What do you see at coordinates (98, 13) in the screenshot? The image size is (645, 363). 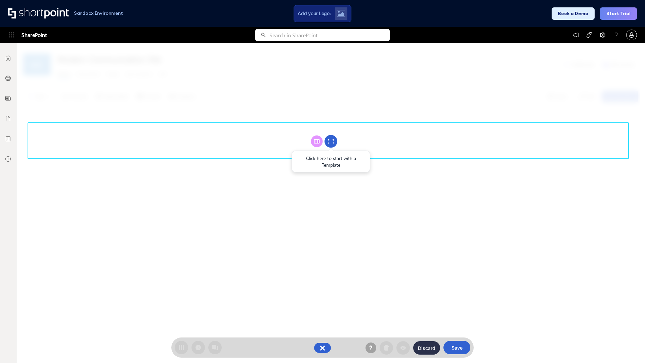 I see `h1: Sandbox Environment` at bounding box center [98, 13].